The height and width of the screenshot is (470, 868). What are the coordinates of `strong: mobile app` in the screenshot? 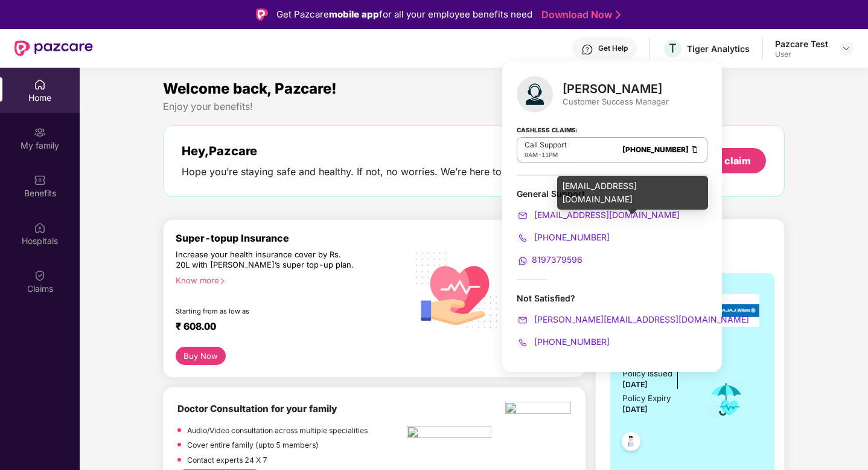 It's located at (354, 14).